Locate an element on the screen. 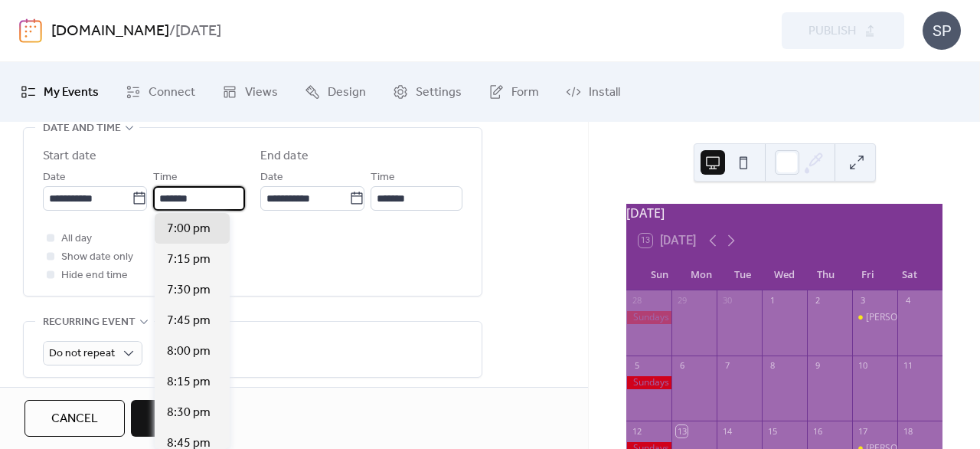 This screenshot has width=980, height=449. div: 1 is located at coordinates (772, 300).